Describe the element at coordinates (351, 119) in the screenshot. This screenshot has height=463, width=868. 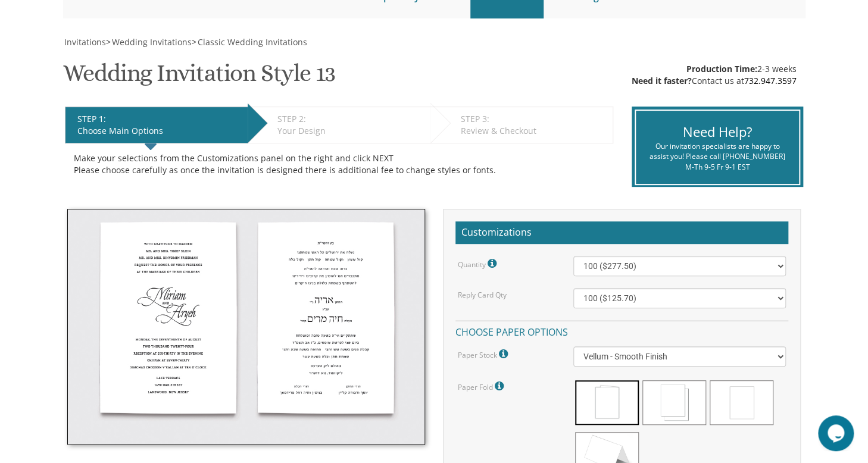
I see `div: STEP 2:` at that location.